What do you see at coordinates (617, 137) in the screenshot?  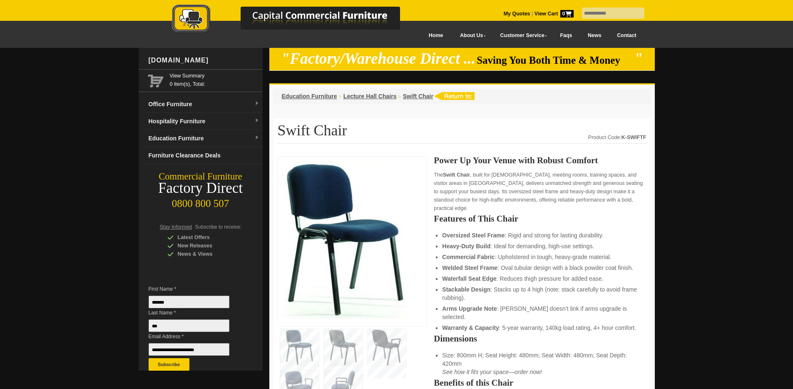 I see `div: Product Code:` at bounding box center [617, 137].